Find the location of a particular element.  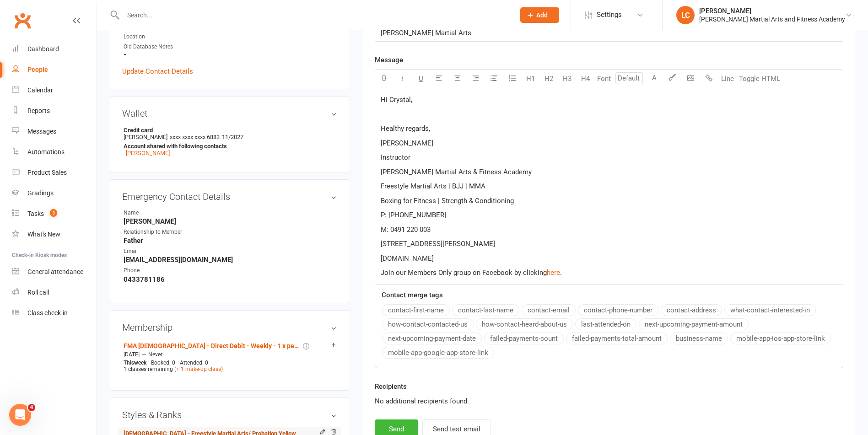

div: Tasks is located at coordinates (35, 213).